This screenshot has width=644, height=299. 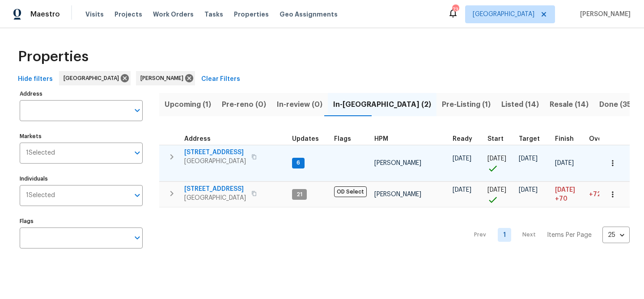 I want to click on div: 73, so click(x=455, y=10).